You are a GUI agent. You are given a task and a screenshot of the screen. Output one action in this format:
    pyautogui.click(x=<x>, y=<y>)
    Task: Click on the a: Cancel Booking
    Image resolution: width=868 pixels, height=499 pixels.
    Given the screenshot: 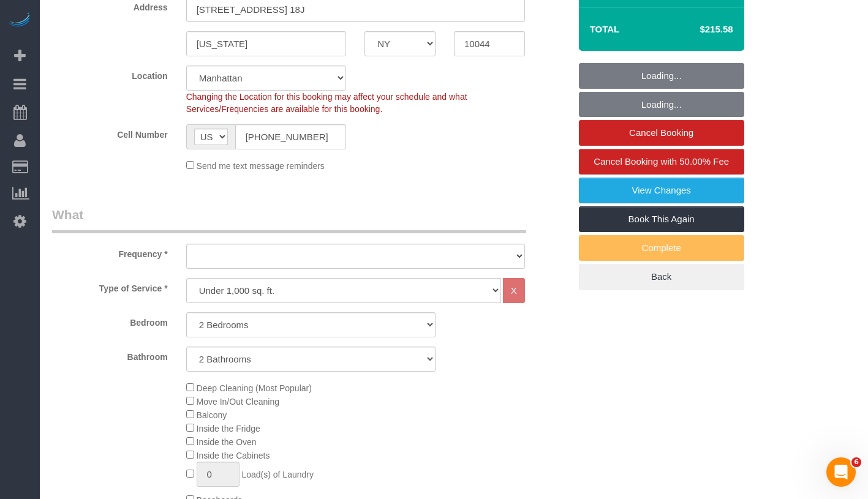 What is the action you would take?
    pyautogui.click(x=661, y=133)
    